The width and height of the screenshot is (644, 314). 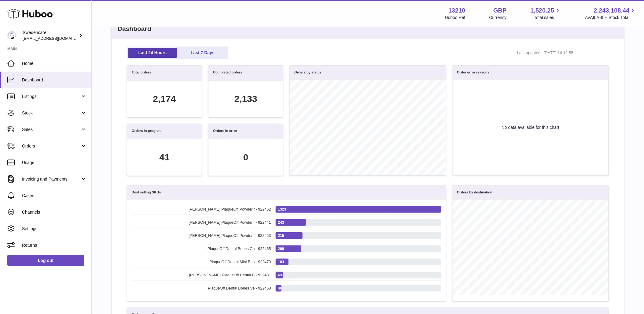 I want to click on span: Channels, so click(x=55, y=212).